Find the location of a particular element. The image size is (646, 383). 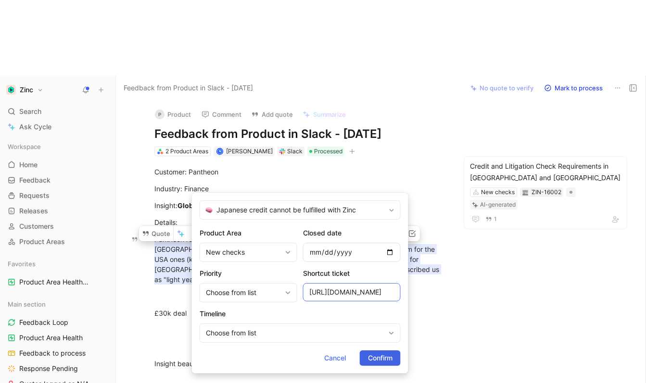

span: Confirm is located at coordinates (380, 358).